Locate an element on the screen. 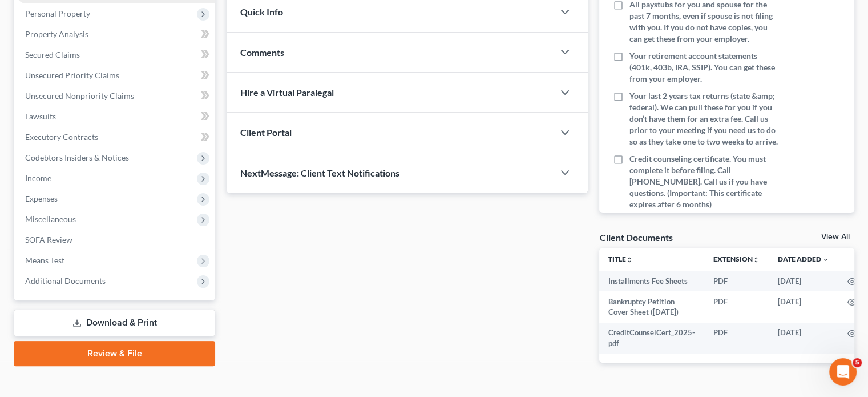 The height and width of the screenshot is (397, 868). span: SOFA Review is located at coordinates (48, 239).